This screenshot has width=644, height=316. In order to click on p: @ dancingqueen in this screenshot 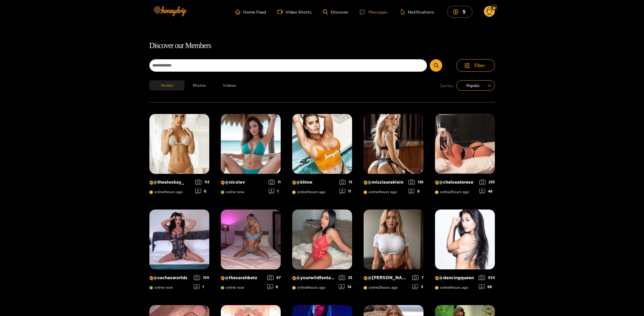, I will do `click(456, 277)`.